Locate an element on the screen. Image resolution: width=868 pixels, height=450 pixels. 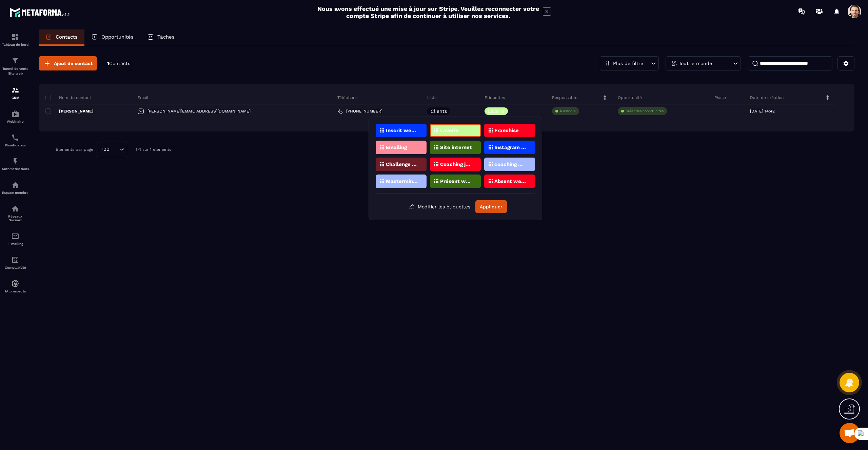
span: Ajout de contact is located at coordinates (73, 63).